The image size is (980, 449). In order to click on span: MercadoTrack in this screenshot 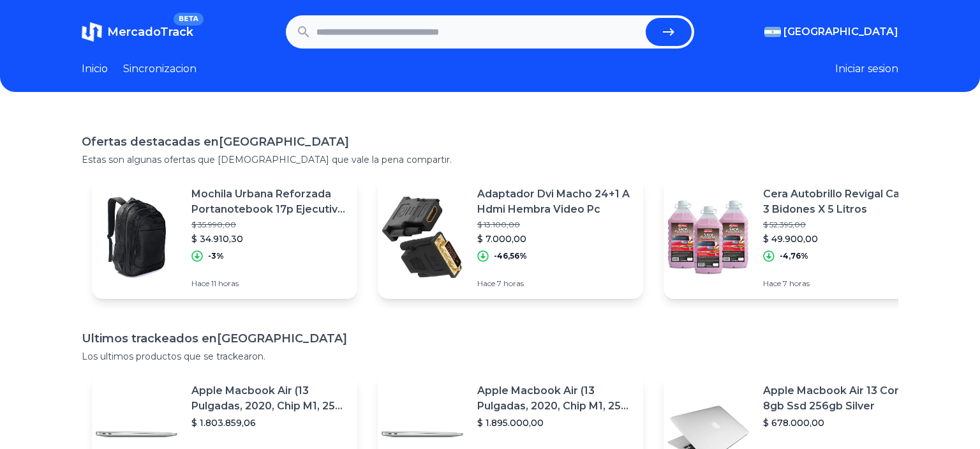, I will do `click(150, 32)`.